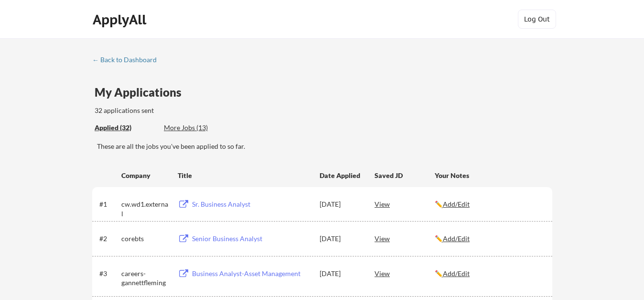 This screenshot has width=644, height=300. I want to click on div: My Applications, so click(142, 93).